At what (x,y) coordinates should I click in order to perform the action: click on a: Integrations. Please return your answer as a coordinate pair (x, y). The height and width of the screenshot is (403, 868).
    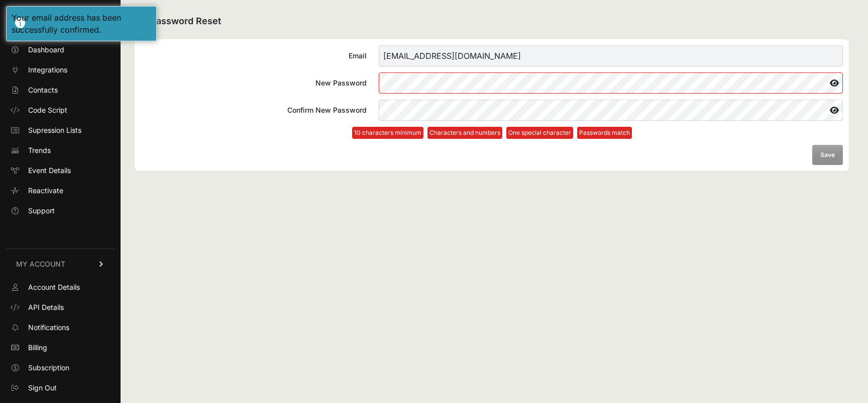
    Looking at the image, I should click on (60, 70).